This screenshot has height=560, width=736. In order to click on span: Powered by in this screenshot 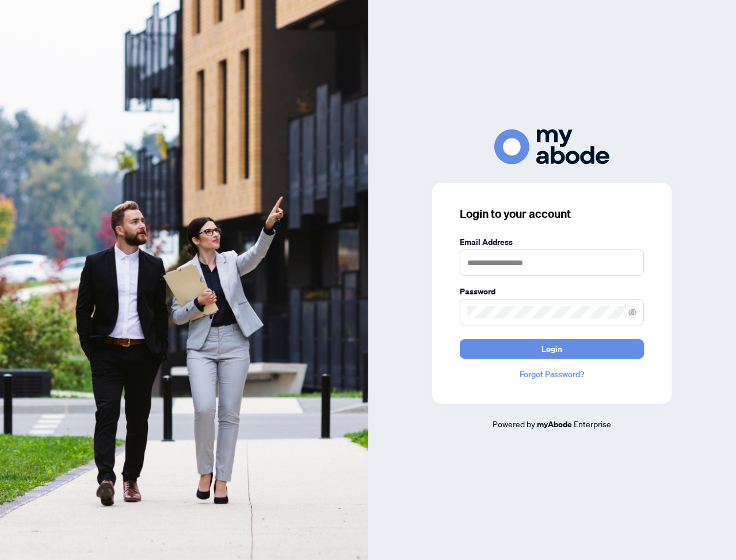, I will do `click(514, 424)`.